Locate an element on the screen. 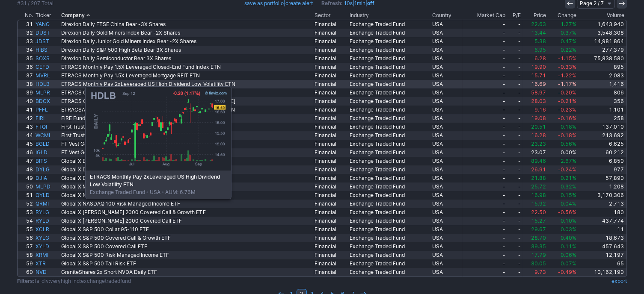 Image resolution: width=644 pixels, height=294 pixels. a: 6.95 is located at coordinates (535, 50).